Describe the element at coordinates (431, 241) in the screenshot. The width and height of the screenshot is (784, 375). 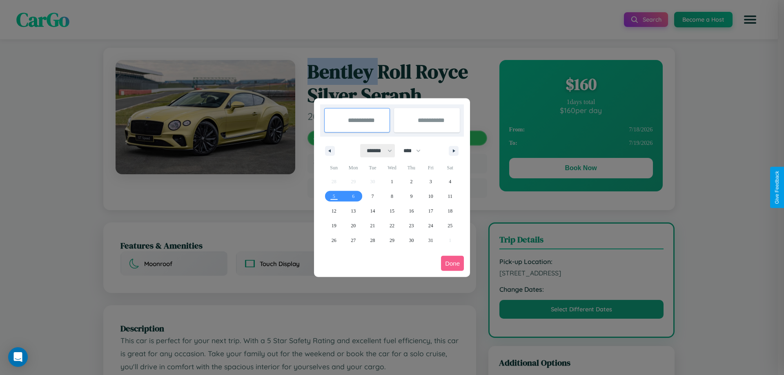
I see `span: 31` at that location.